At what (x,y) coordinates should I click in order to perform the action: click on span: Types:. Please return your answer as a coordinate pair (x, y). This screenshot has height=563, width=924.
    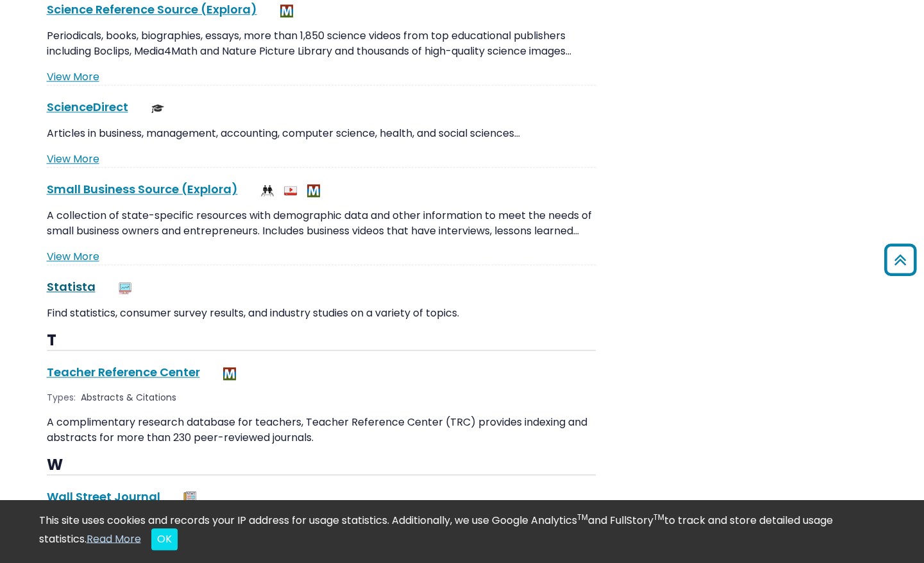
    Looking at the image, I should click on (61, 397).